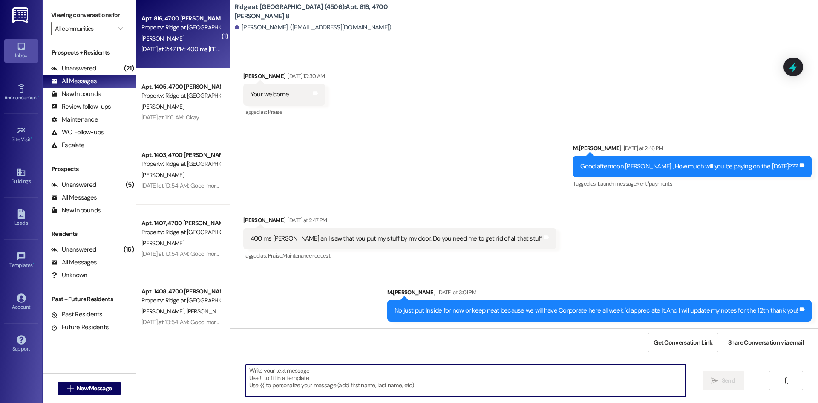 The width and height of the screenshot is (818, 403). Describe the element at coordinates (683, 342) in the screenshot. I see `button: Get Conversation Link` at that location.